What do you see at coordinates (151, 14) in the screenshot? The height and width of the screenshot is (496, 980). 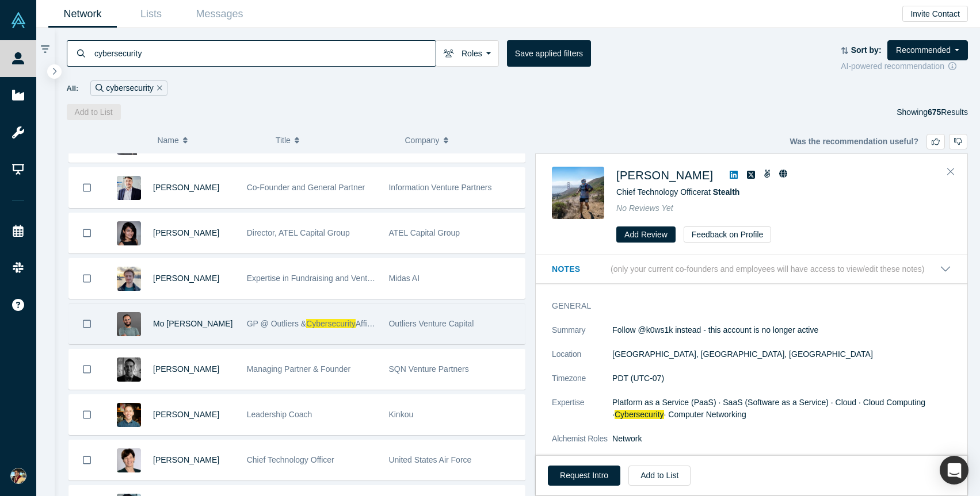 I see `a: Lists` at bounding box center [151, 14].